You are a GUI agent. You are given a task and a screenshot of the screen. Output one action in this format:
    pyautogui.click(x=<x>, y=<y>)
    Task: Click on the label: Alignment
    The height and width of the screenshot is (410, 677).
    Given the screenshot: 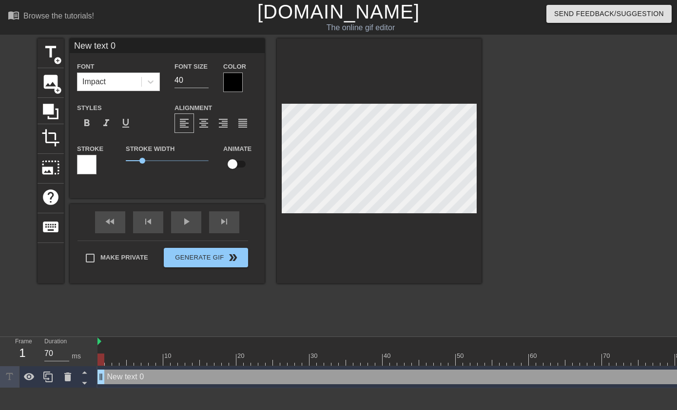 What is the action you would take?
    pyautogui.click(x=193, y=108)
    